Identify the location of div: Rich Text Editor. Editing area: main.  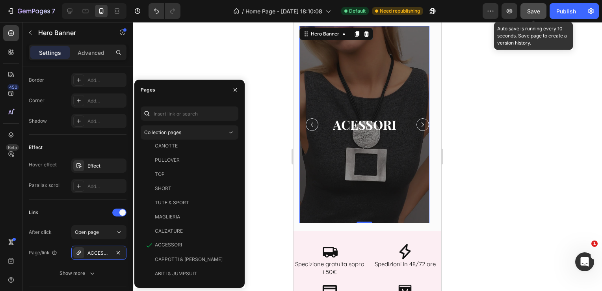
(71, 102).